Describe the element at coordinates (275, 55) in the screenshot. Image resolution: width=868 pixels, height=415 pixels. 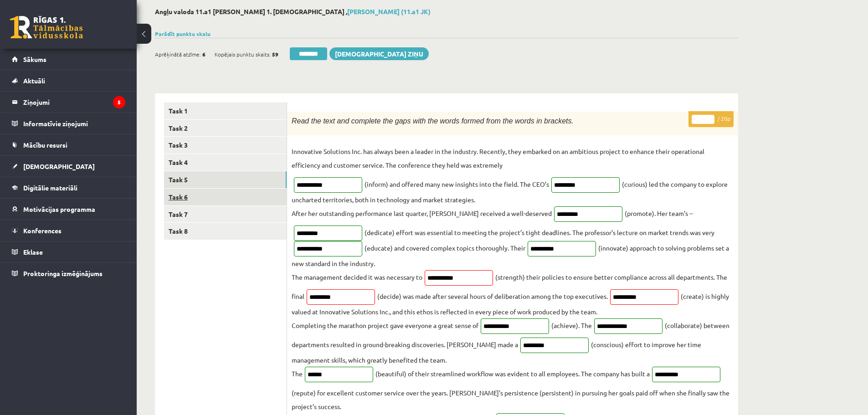
I see `span: 59` at that location.